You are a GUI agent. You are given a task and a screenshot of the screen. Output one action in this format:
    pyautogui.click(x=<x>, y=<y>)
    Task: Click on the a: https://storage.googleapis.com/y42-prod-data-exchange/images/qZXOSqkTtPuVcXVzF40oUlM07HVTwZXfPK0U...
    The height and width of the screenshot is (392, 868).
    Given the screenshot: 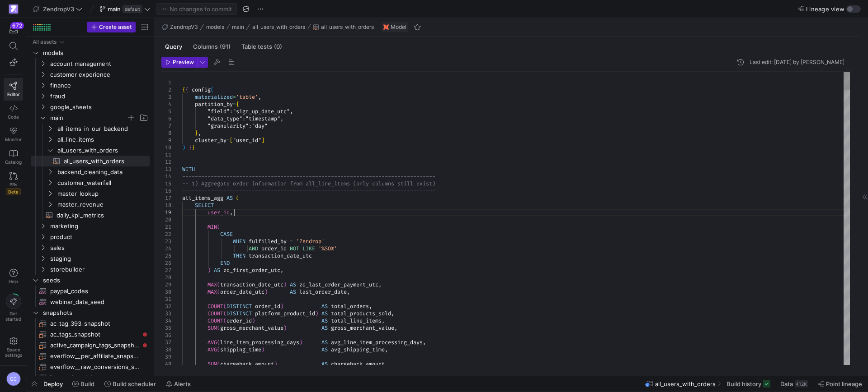 What is the action you would take?
    pyautogui.click(x=13, y=9)
    